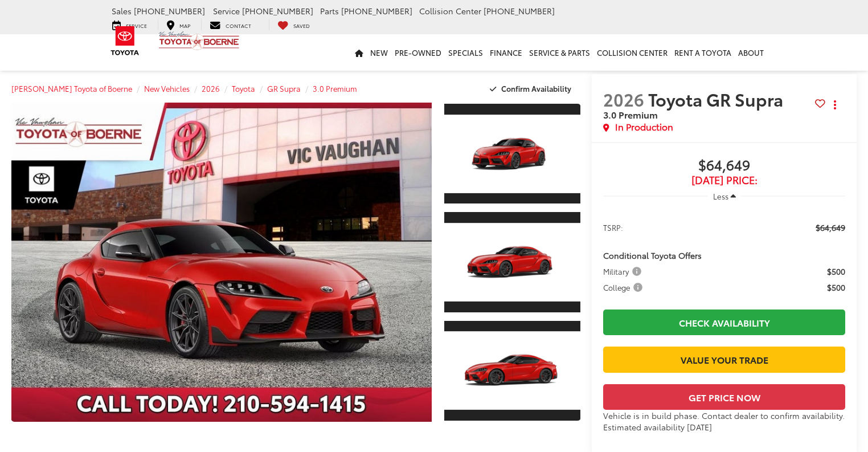  Describe the element at coordinates (532, 89) in the screenshot. I see `button: Confirm Availability` at that location.